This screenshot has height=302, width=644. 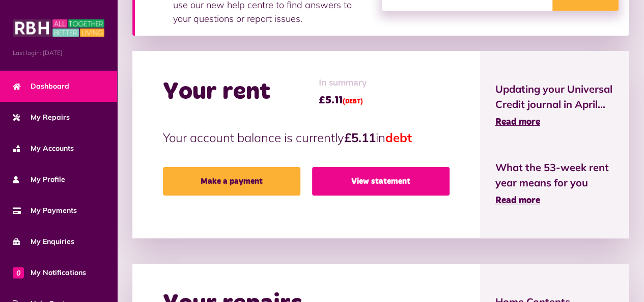 I want to click on a: What the 53-week rent year means for you Read more, so click(x=554, y=184).